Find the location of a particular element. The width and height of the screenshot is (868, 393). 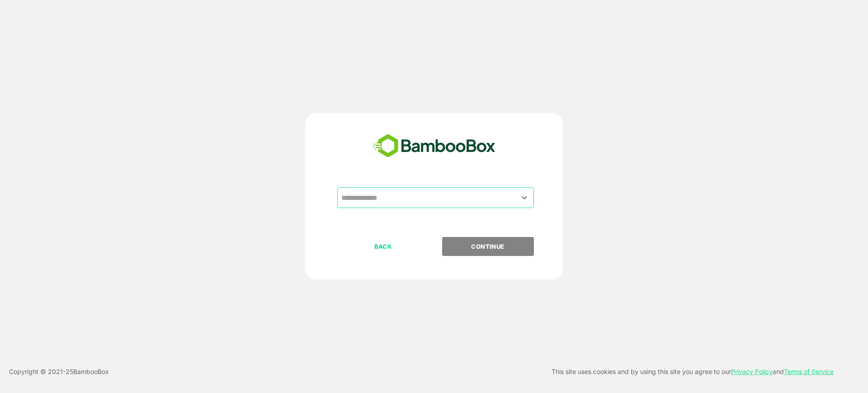

button: BACK is located at coordinates (383, 246).